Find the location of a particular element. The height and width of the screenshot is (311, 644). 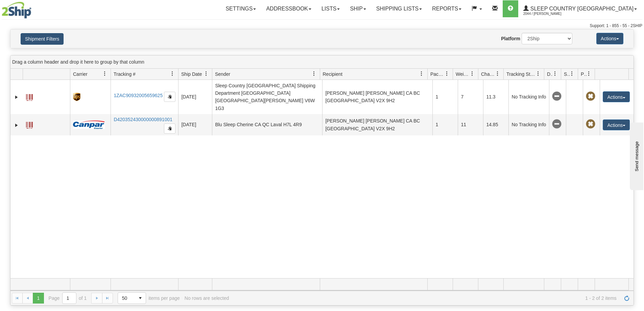

img: 14 - Canpar is located at coordinates (89, 124).